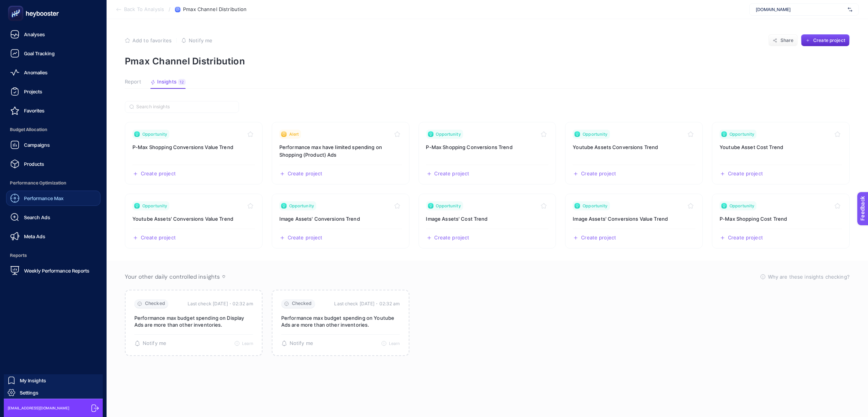  What do you see at coordinates (34, 111) in the screenshot?
I see `span: Favorites` at bounding box center [34, 111].